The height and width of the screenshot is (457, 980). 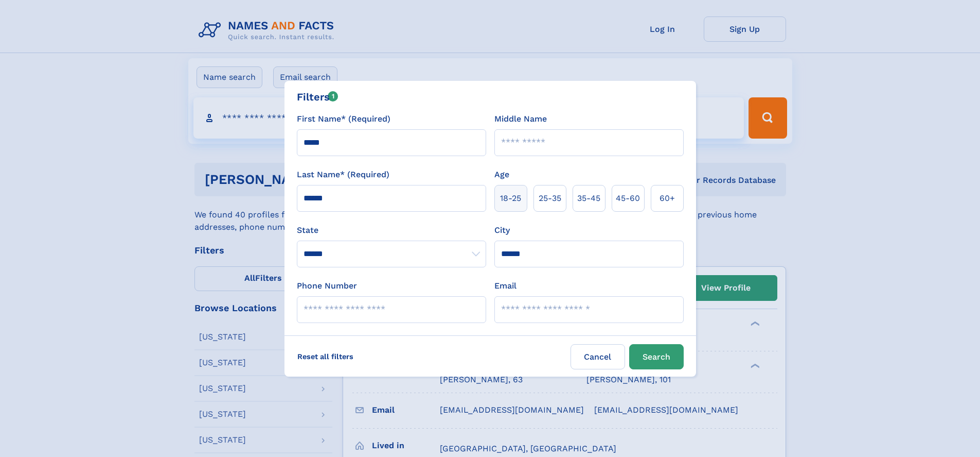 What do you see at coordinates (392, 230) in the screenshot?
I see `label: State` at bounding box center [392, 230].